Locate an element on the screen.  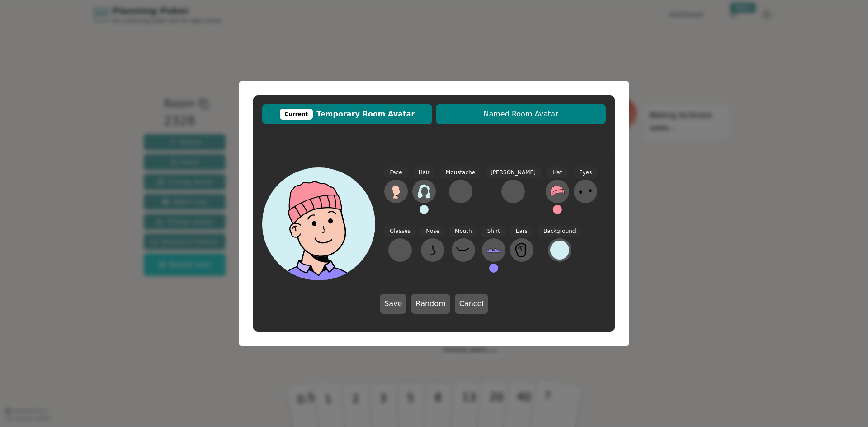
span: Eyes is located at coordinates (586, 173).